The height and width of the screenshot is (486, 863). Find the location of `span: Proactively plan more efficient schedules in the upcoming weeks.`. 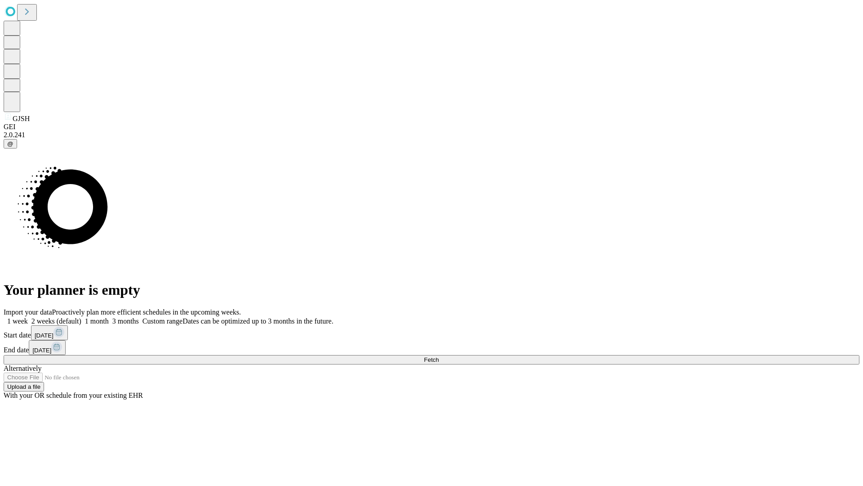

span: Proactively plan more efficient schedules in the upcoming weeks. is located at coordinates (147, 312).